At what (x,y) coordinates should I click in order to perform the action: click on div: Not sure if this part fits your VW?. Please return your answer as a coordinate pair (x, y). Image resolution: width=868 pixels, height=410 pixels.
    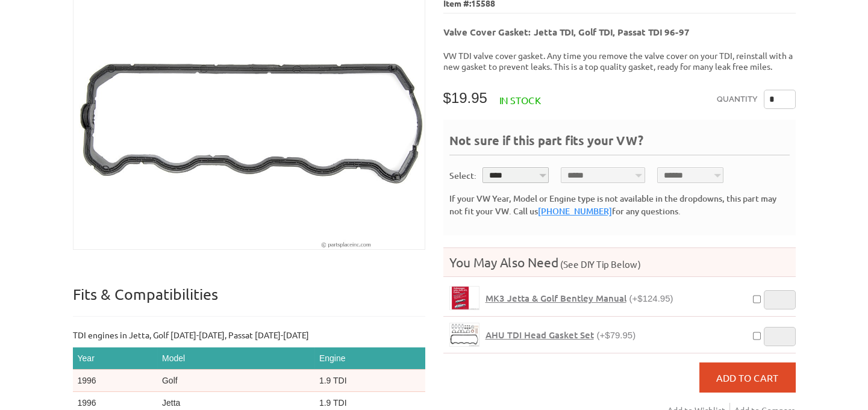
    Looking at the image, I should click on (619, 143).